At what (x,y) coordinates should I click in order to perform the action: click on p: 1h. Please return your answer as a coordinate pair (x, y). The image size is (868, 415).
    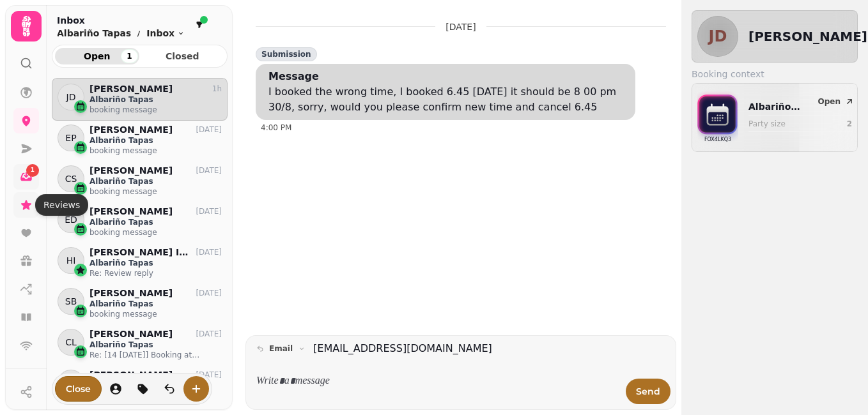
    Looking at the image, I should click on (217, 89).